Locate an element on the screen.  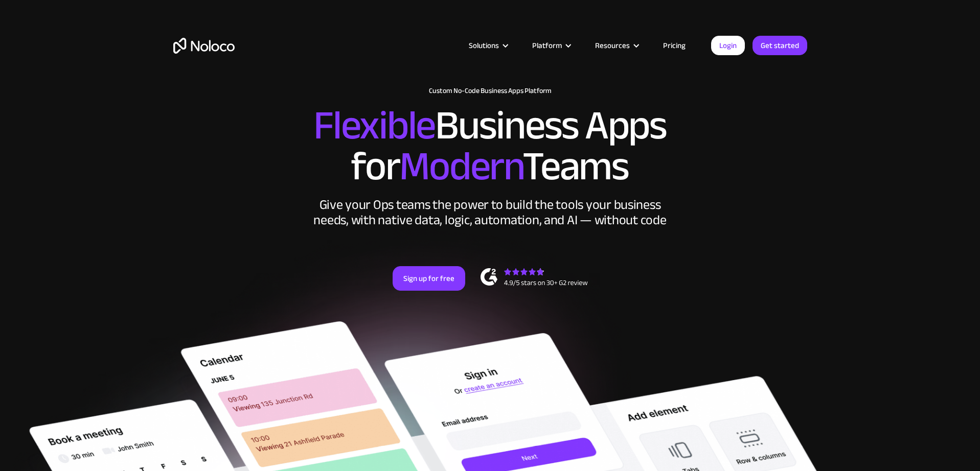
a: Sign up for free is located at coordinates (429, 279).